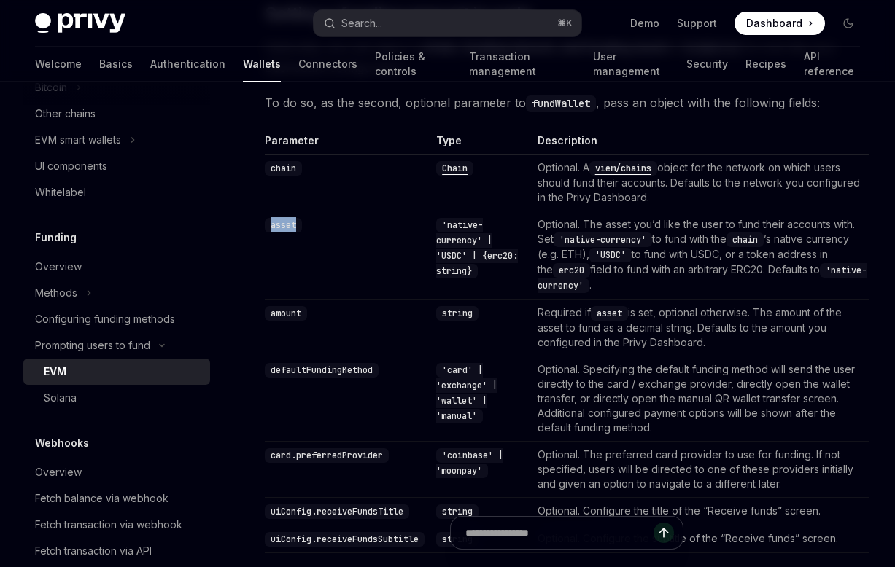 This screenshot has width=895, height=567. What do you see at coordinates (116, 64) in the screenshot?
I see `a: Basics` at bounding box center [116, 64].